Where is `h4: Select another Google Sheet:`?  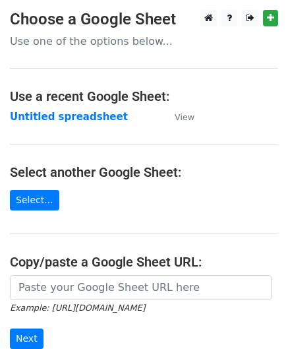
h4: Select another Google Sheet: is located at coordinates (144, 172).